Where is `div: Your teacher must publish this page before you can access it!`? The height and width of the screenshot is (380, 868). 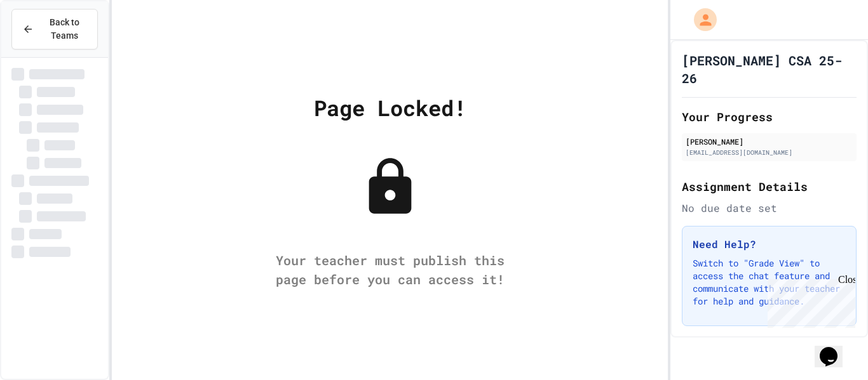
div: Your teacher must publish this page before you can access it! is located at coordinates (390, 270).